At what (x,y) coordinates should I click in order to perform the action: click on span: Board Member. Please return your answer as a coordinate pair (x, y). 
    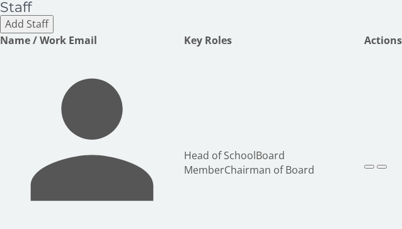
    Looking at the image, I should click on (234, 162).